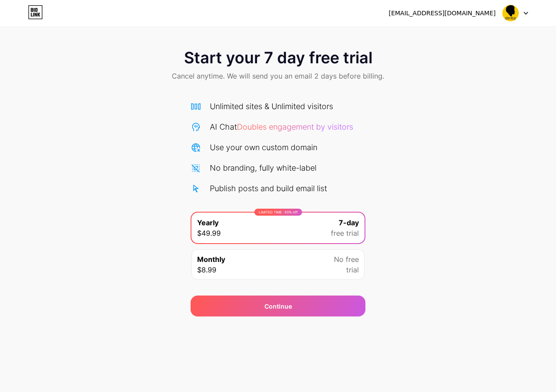 This screenshot has width=556, height=392. I want to click on span: Cancel anytime. We will send you an email 2 days before billing., so click(278, 76).